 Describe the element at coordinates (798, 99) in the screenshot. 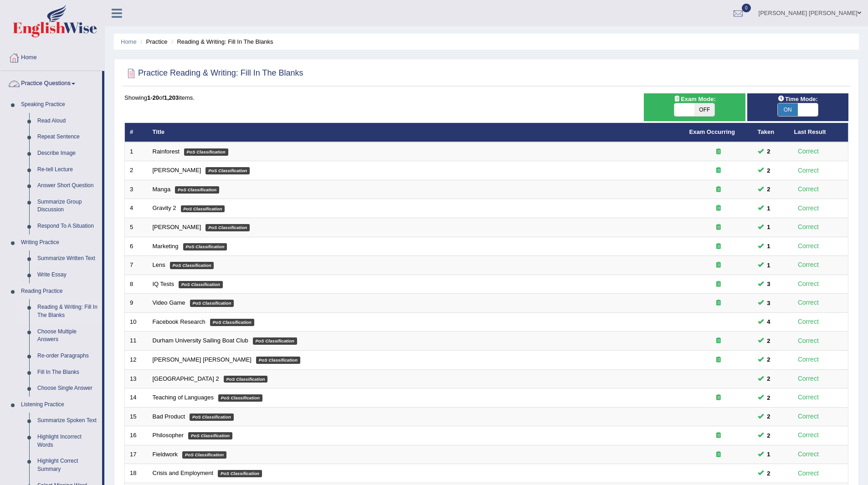

I see `span: Time Mode:` at that location.